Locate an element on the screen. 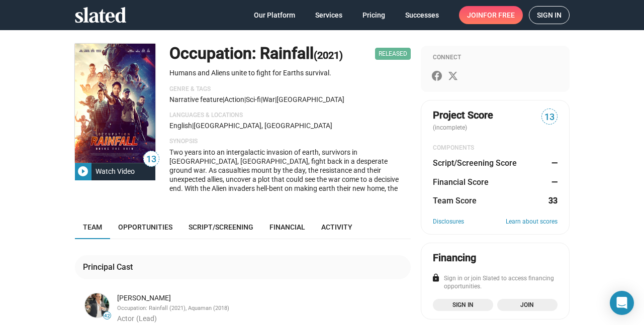 The height and width of the screenshot is (325, 644). span: English is located at coordinates (181, 126).